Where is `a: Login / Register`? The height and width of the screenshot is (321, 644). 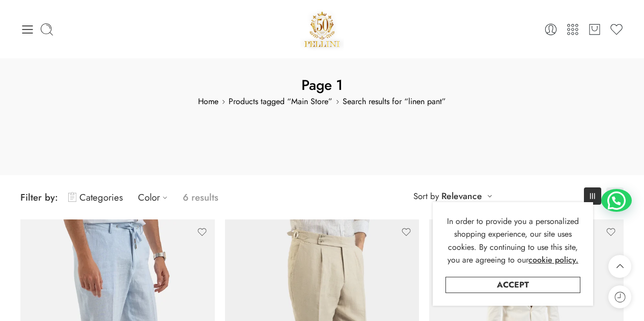 a: Login / Register is located at coordinates (551, 30).